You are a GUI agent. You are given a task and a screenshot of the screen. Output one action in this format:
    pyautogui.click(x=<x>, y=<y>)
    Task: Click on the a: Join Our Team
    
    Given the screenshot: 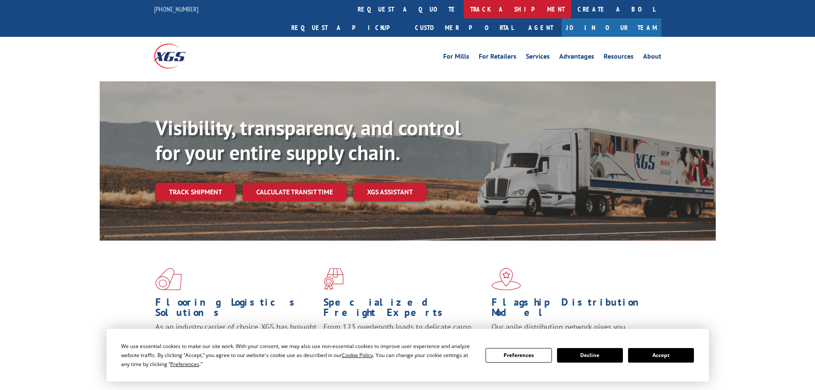 What is the action you would take?
    pyautogui.click(x=611, y=27)
    